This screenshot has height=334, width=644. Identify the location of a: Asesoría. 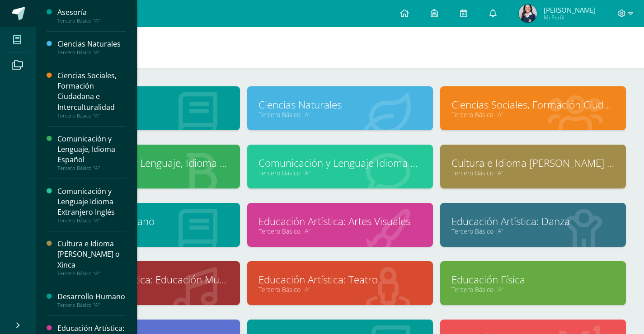
(147, 104).